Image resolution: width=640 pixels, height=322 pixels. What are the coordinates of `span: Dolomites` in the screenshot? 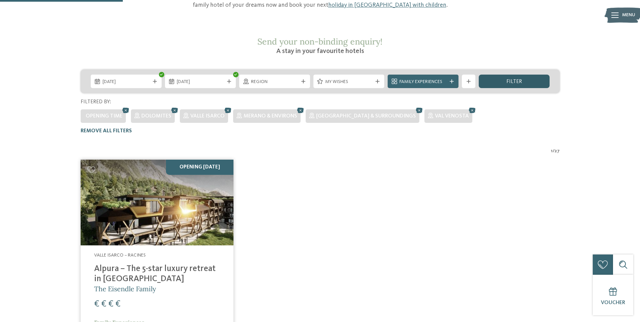 It's located at (156, 116).